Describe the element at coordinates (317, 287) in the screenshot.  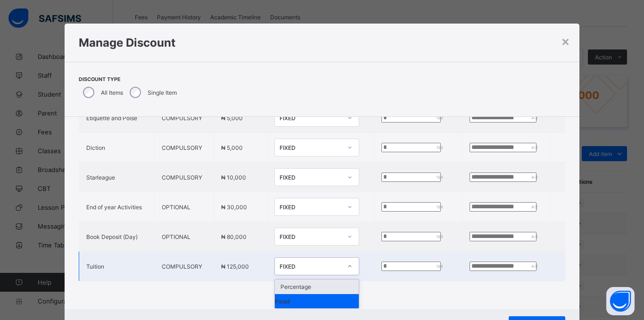
I see `div: Percentage` at that location.